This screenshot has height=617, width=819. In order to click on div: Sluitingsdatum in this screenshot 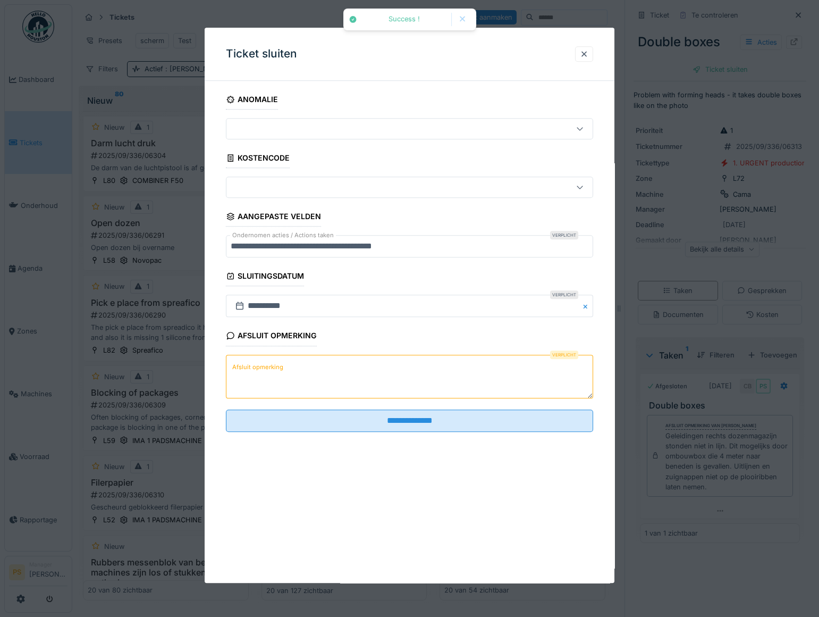, I will do `click(265, 278)`.